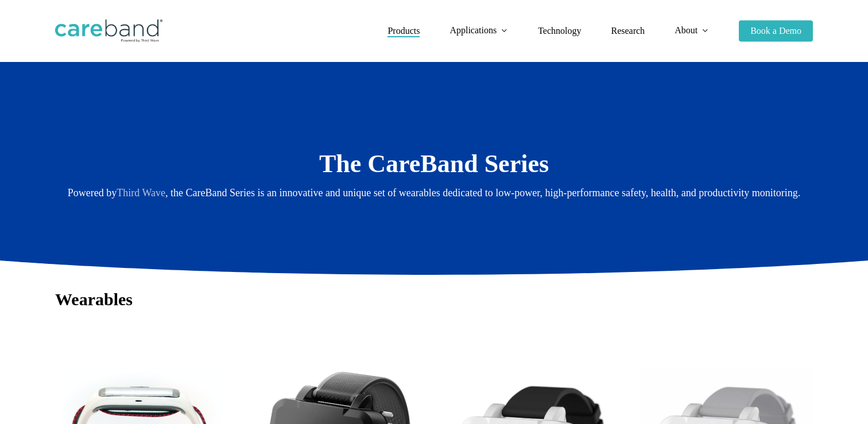 The image size is (868, 424). Describe the element at coordinates (403, 31) in the screenshot. I see `a: Products` at that location.